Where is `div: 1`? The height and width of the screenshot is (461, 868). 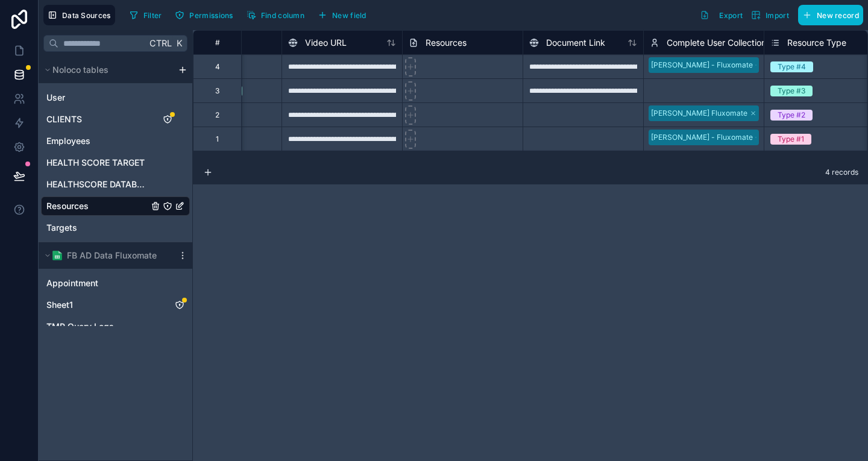
div: 1 is located at coordinates (217, 139).